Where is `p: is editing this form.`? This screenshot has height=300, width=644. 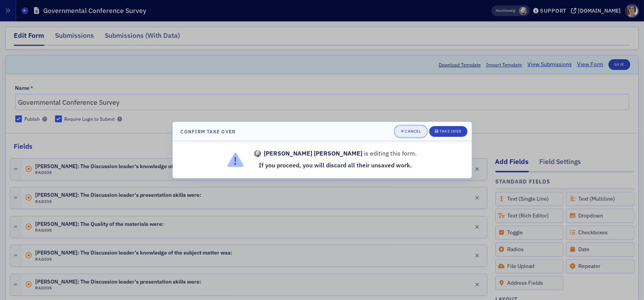
p: is editing this form. is located at coordinates (335, 154).